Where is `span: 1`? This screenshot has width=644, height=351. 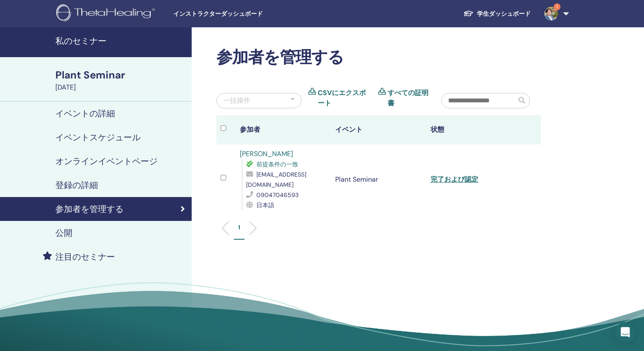 span: 1 is located at coordinates (557, 7).